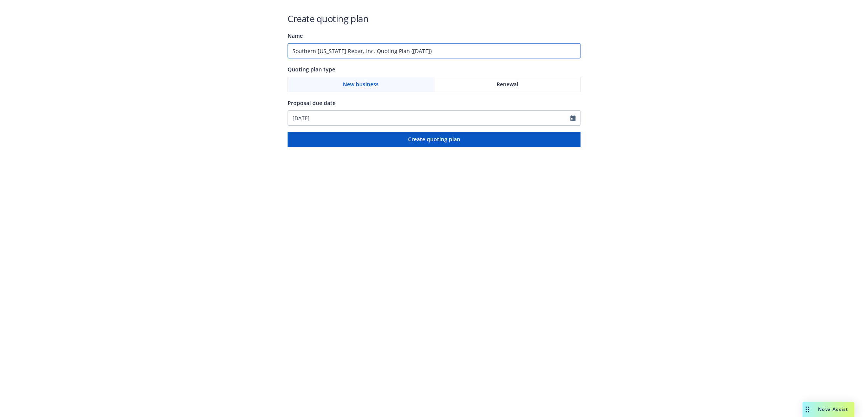 The image size is (868, 417). Describe the element at coordinates (573, 118) in the screenshot. I see `button: Calendar` at that location.